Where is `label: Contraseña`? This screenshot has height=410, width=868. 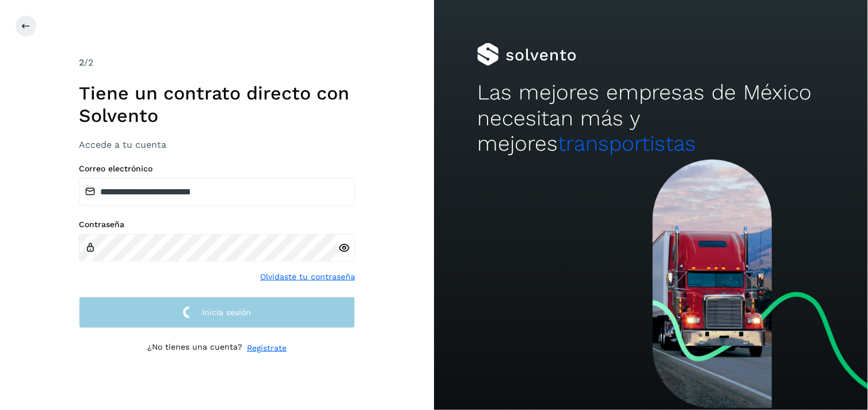
label: Contraseña is located at coordinates (217, 225).